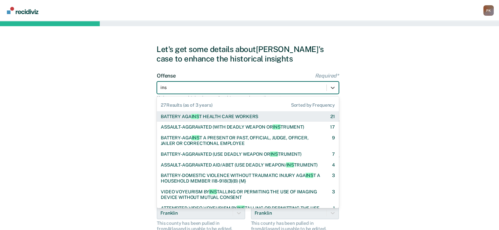 The width and height of the screenshot is (499, 230). I want to click on label: Offense, so click(248, 76).